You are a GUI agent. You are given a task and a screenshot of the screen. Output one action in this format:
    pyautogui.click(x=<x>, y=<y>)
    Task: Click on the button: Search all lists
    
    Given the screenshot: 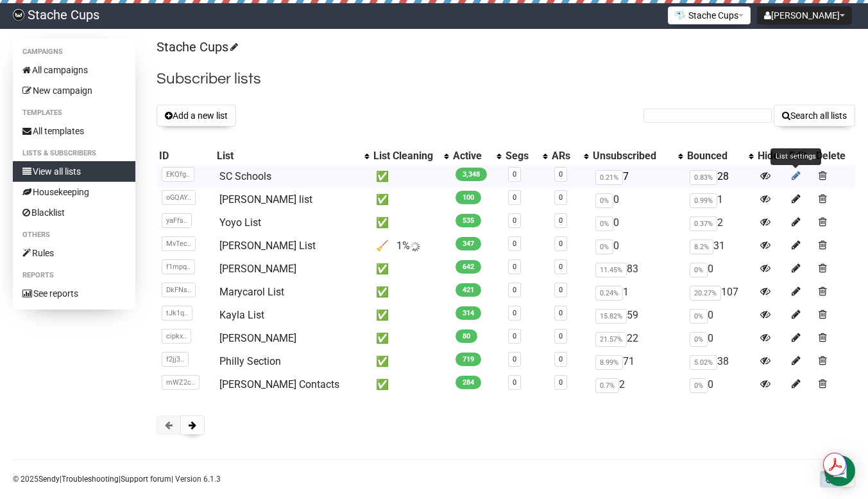 What is the action you would take?
    pyautogui.click(x=814, y=115)
    